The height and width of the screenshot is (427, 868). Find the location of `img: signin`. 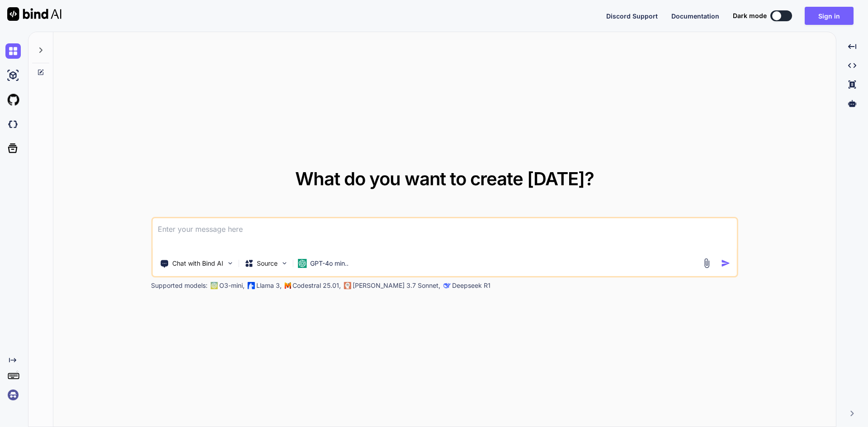

img: signin is located at coordinates (13, 395).